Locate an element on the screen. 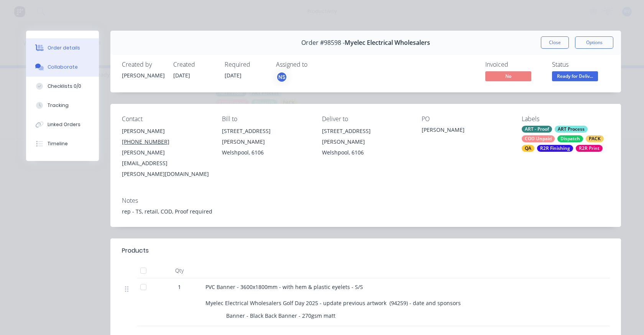  div: Order details is located at coordinates (64, 48).